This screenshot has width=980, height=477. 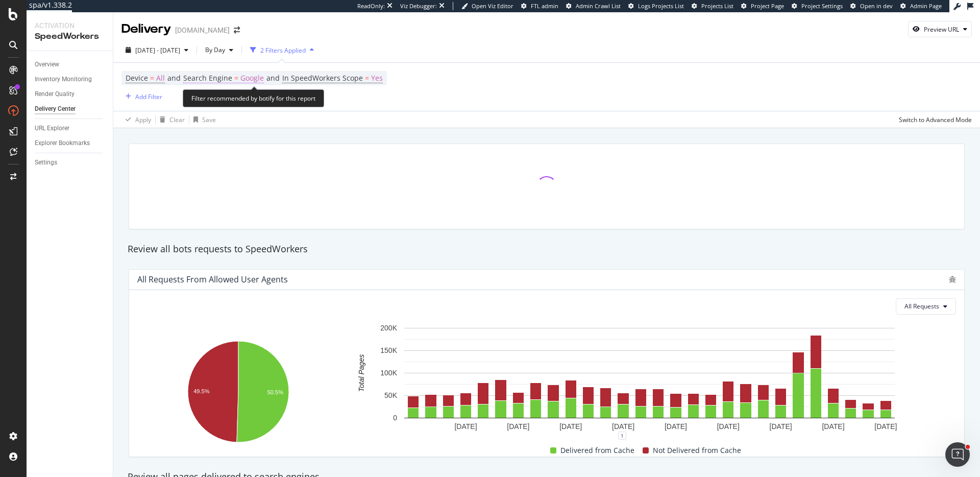 What do you see at coordinates (717, 6) in the screenshot?
I see `span: Projects List` at bounding box center [717, 6].